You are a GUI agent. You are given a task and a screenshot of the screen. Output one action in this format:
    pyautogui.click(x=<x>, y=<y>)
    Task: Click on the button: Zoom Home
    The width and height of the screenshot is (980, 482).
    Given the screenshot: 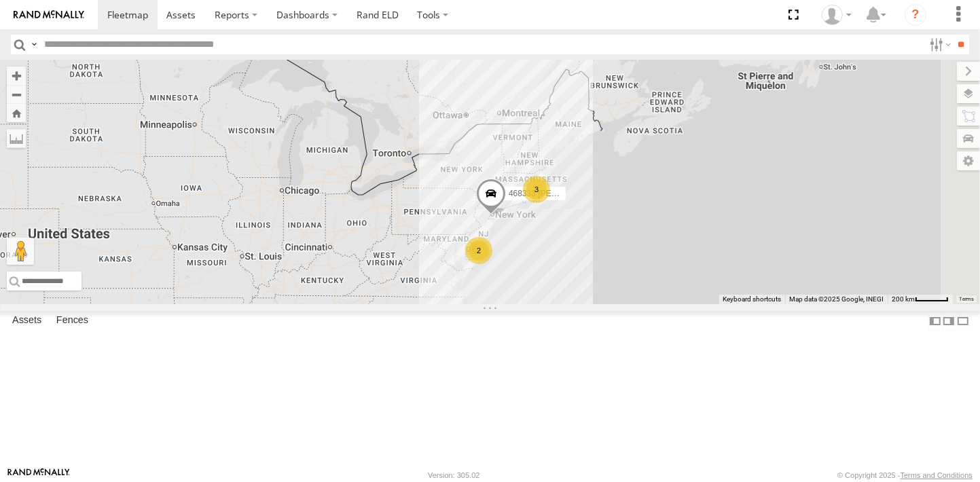 What is the action you would take?
    pyautogui.click(x=16, y=113)
    